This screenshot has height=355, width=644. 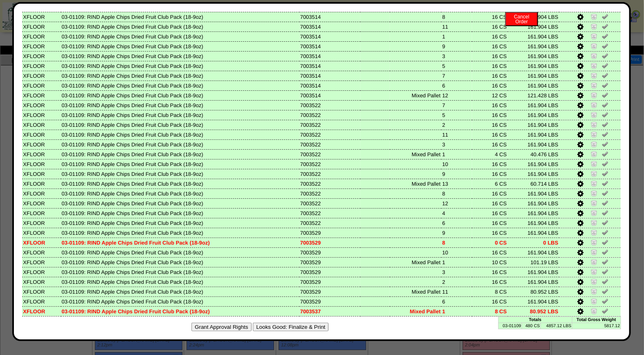 What do you see at coordinates (533, 262) in the screenshot?
I see `td: 101.19 LBS` at bounding box center [533, 262].